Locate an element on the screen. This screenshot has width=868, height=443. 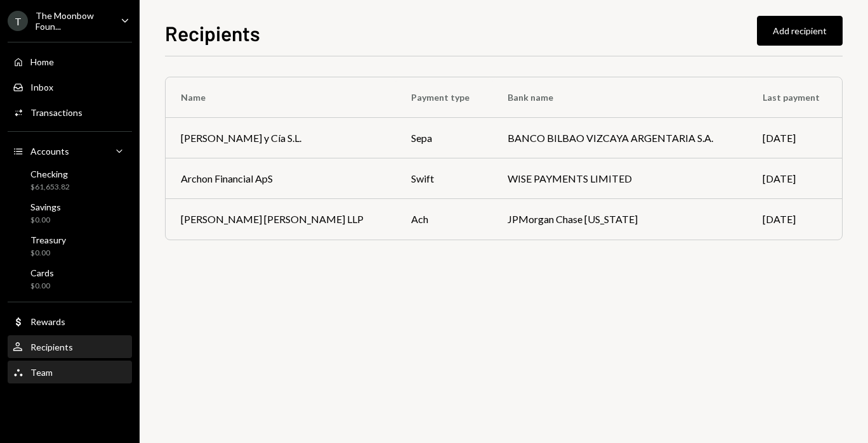
th: Last payment is located at coordinates (795, 98).